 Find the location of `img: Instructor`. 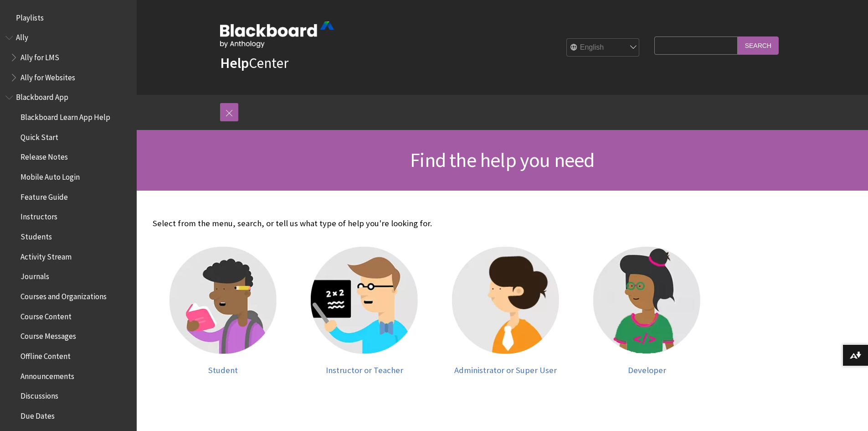

img: Instructor is located at coordinates (364, 300).